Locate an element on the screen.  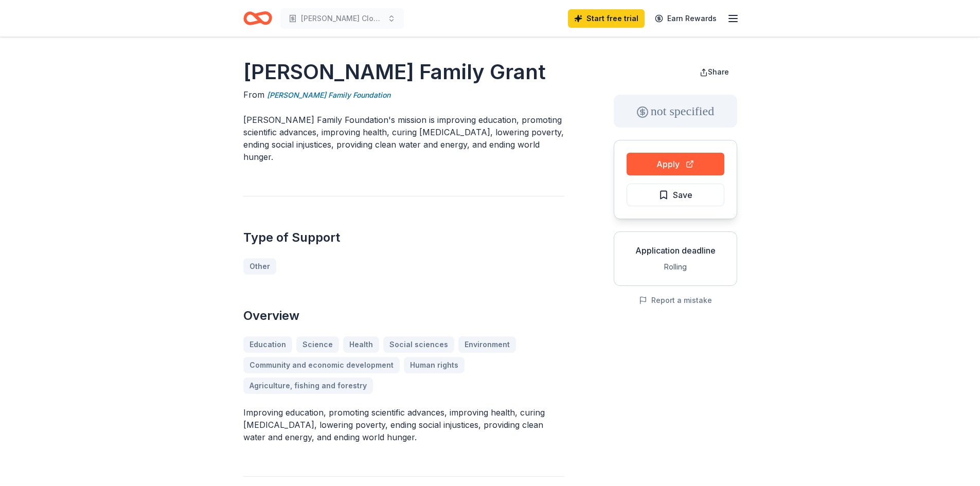
button: Report a mistake is located at coordinates (675, 300).